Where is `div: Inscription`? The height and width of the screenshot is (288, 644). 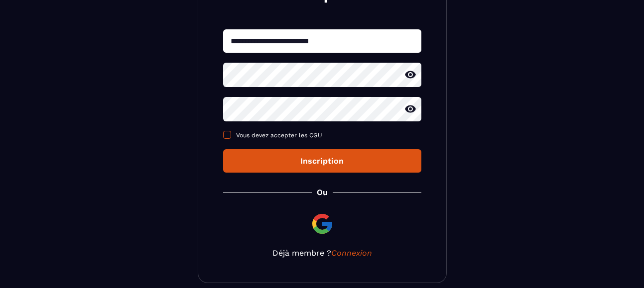 div: Inscription is located at coordinates (322, 161).